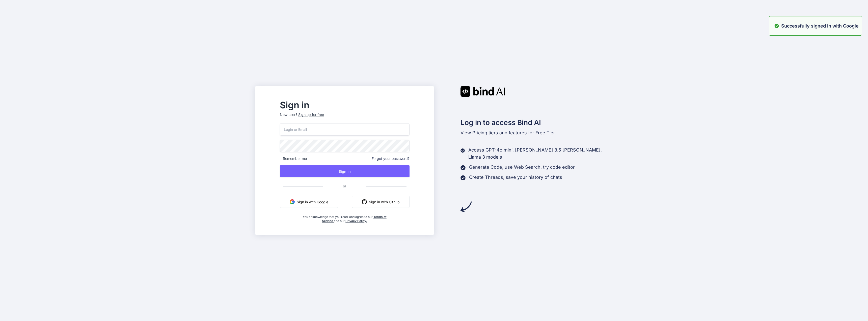  I want to click on a: Privacy Policy., so click(356, 221).